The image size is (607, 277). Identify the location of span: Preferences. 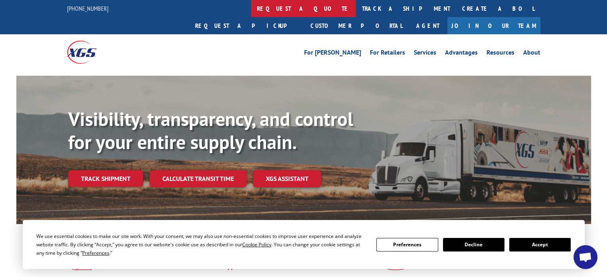
(96, 253).